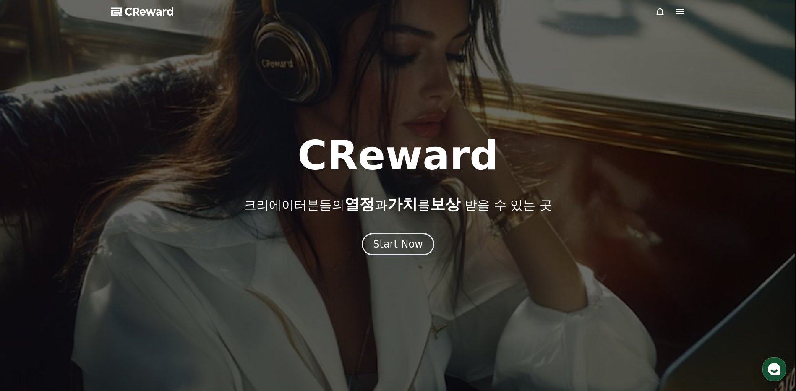 This screenshot has width=796, height=391. Describe the element at coordinates (149, 12) in the screenshot. I see `span: CReward` at that location.